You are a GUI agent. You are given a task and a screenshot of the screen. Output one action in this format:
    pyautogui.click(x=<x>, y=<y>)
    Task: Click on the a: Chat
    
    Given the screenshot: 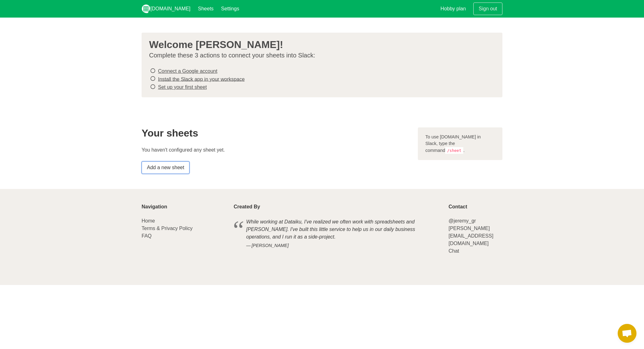 What is the action you would take?
    pyautogui.click(x=454, y=251)
    